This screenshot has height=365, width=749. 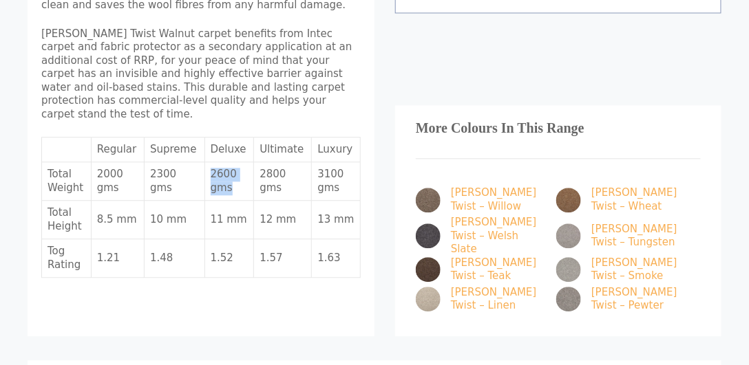 I want to click on td: 12 mm, so click(x=283, y=220).